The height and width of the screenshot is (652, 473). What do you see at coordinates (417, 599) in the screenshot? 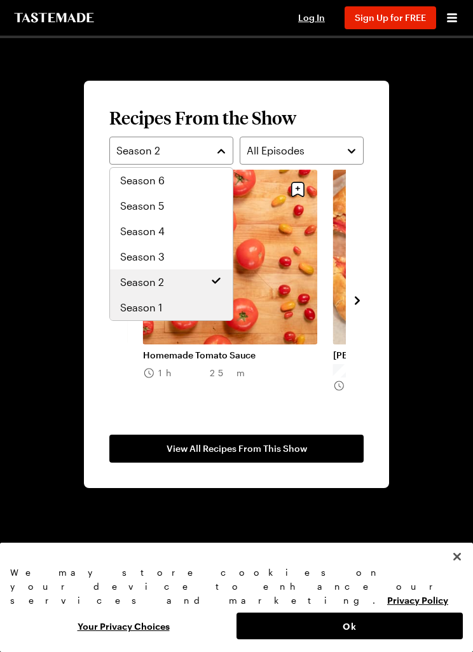
I see `a: More information about your privacy, opens in a new tab` at bounding box center [417, 599].